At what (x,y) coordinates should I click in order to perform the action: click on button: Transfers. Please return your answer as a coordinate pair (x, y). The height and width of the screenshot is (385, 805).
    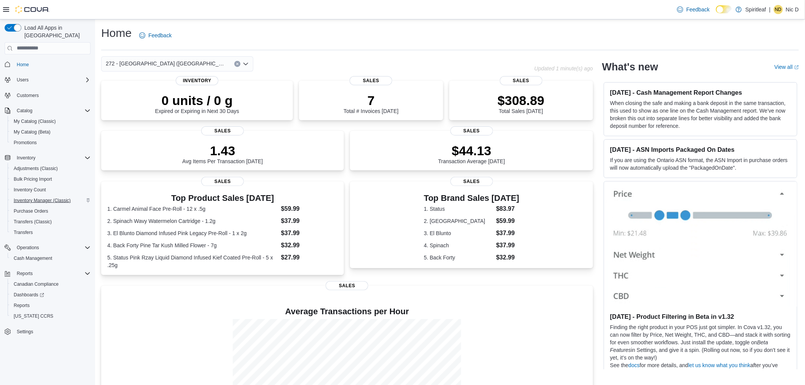
    Looking at the image, I should click on (51, 233).